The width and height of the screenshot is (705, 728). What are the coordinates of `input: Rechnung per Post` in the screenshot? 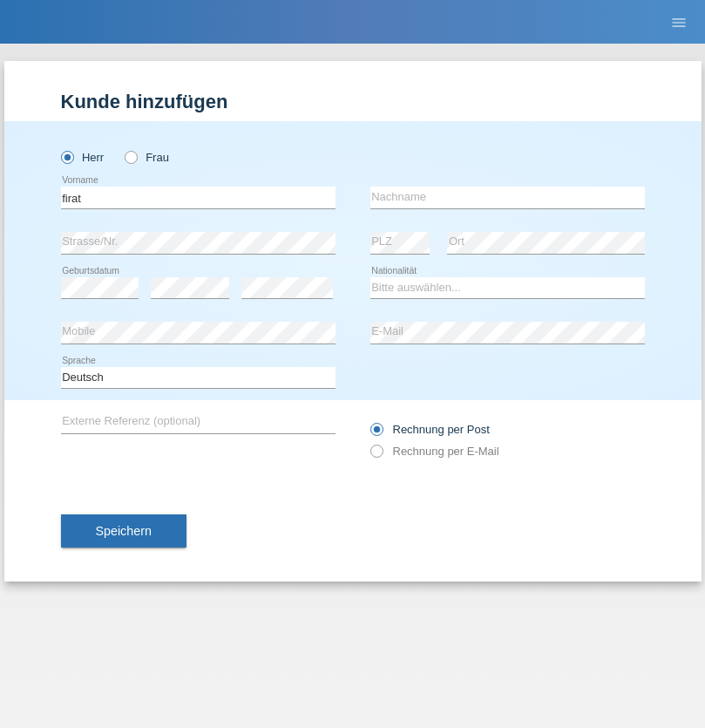 It's located at (376, 433).